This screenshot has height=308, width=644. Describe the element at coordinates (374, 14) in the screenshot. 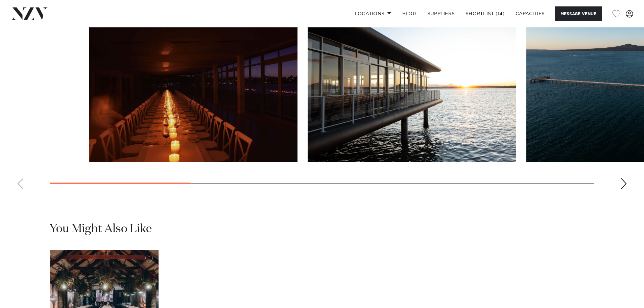

I see `a: Locations` at that location.